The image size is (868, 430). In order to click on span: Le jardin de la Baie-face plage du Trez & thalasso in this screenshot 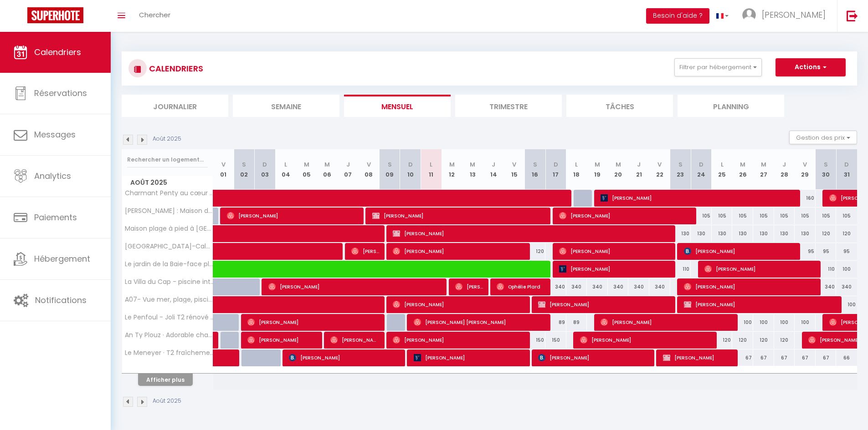, I will do `click(169, 264)`.